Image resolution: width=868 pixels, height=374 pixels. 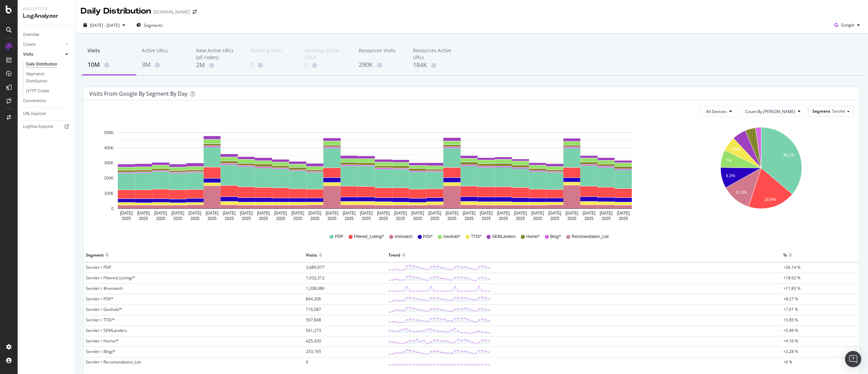 I want to click on a: Overview, so click(x=46, y=34).